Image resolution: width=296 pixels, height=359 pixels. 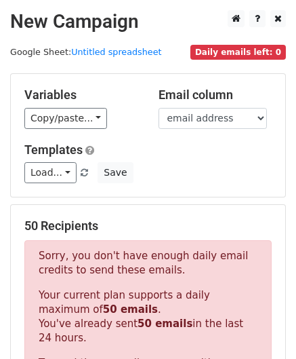 I want to click on a: Copy/paste..., so click(x=66, y=118).